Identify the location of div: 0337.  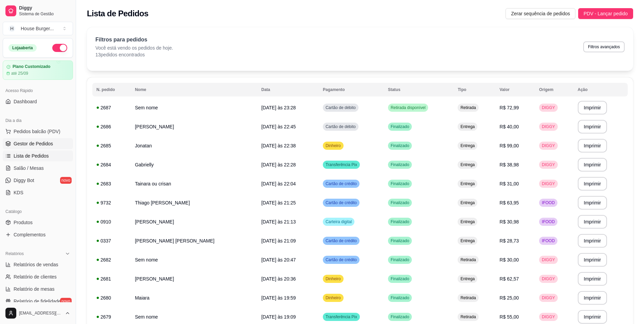
(111, 241).